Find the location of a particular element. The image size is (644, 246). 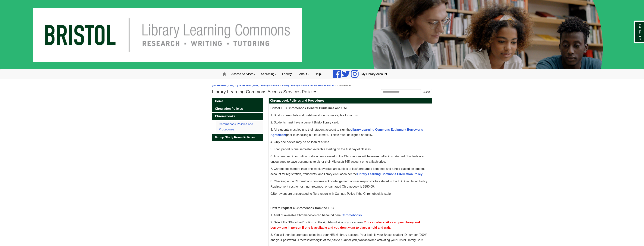

a: Chromebook Policies and Procedures is located at coordinates (236, 127).